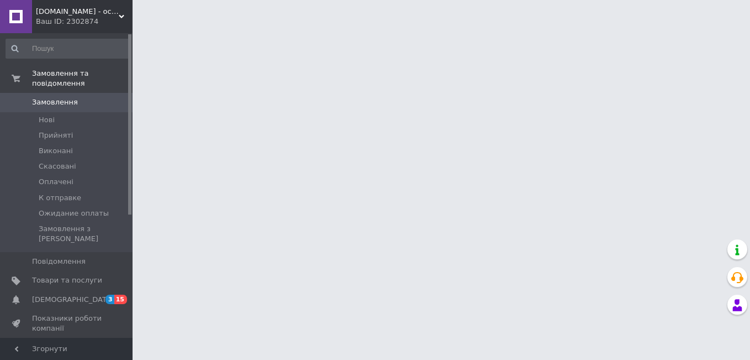 The height and width of the screenshot is (360, 750). What do you see at coordinates (55, 102) in the screenshot?
I see `span: Замовлення` at bounding box center [55, 102].